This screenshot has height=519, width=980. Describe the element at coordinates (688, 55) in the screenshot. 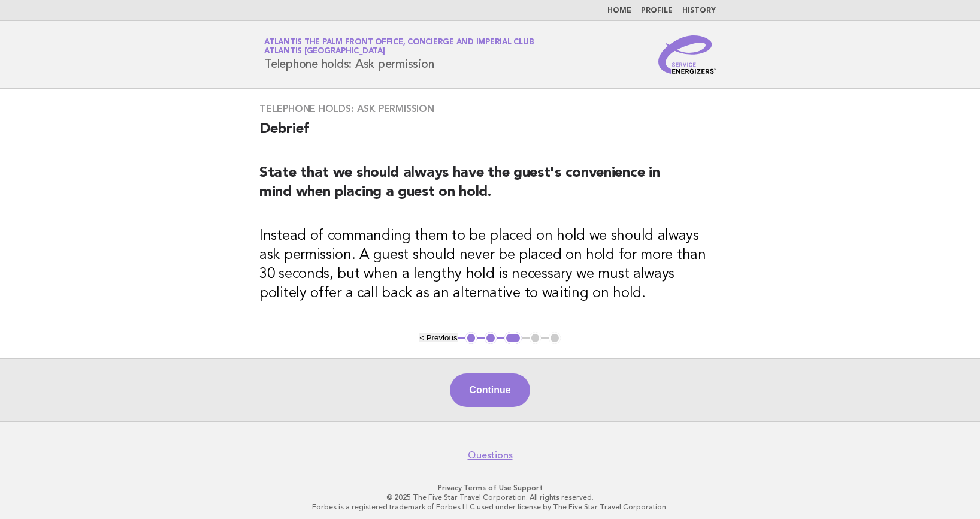

I see `img: Service Energizers` at that location.